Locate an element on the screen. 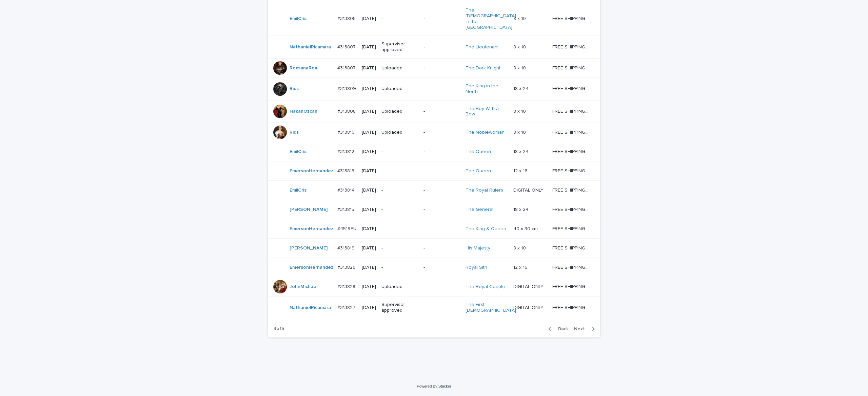  p: 18 x 24 is located at coordinates (521, 151).